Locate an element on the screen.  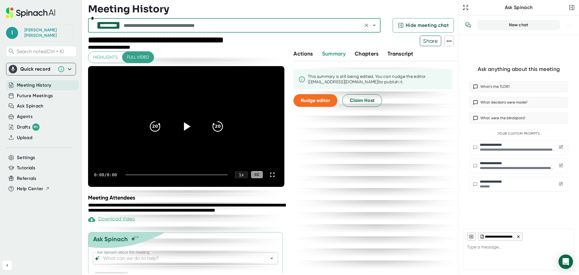
button: Transcript is located at coordinates (401, 54).